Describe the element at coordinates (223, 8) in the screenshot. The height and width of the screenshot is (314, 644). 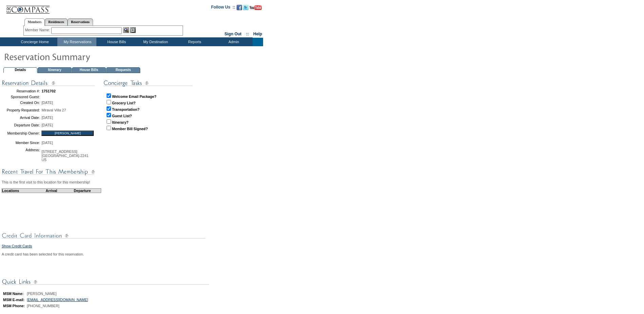
I see `td: Follow Us ::` at that location.